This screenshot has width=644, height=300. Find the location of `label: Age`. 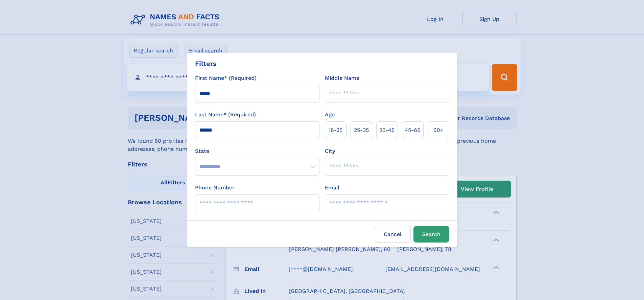

label: Age is located at coordinates (330, 115).